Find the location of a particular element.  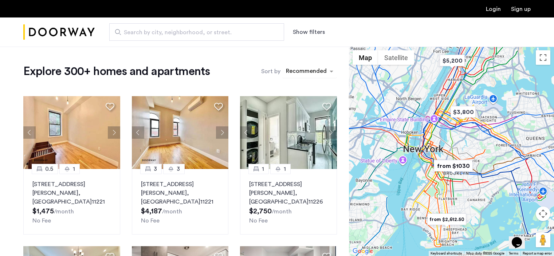

span: Search by city, neighborhood, or street. is located at coordinates (194, 32).